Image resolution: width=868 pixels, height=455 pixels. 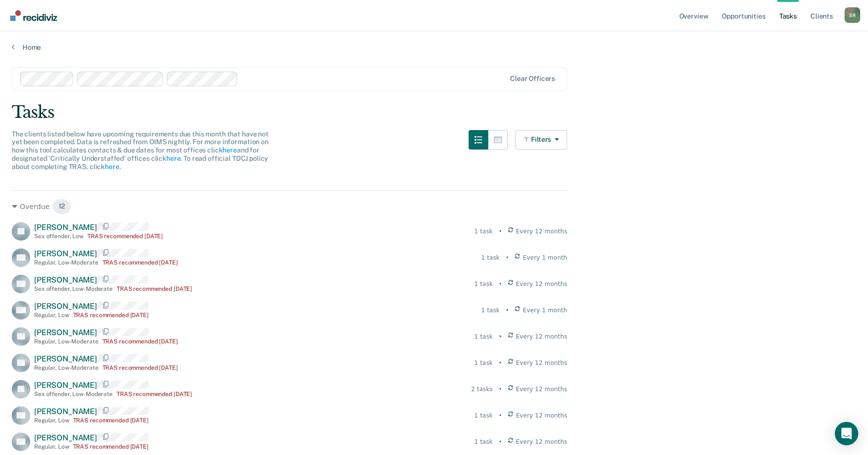 What do you see at coordinates (289, 207) in the screenshot?
I see `div: Overdue 12` at bounding box center [289, 207].